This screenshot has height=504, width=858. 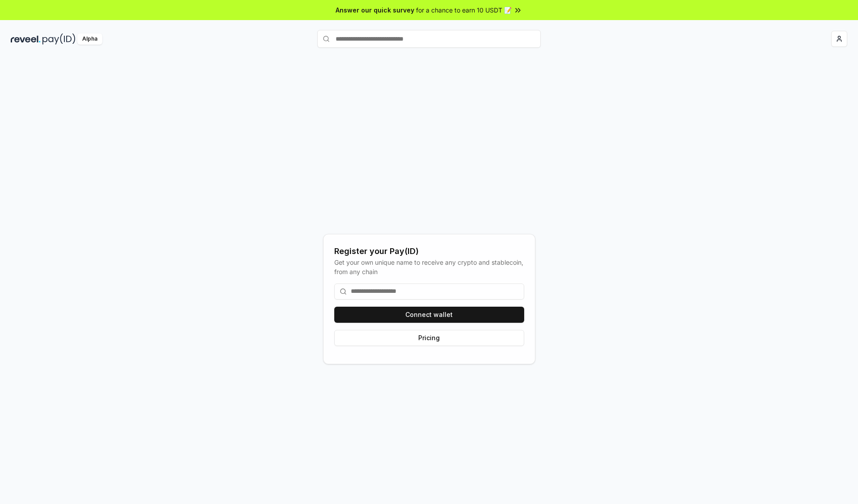 What do you see at coordinates (429, 315) in the screenshot?
I see `button: Connect wallet` at bounding box center [429, 315].